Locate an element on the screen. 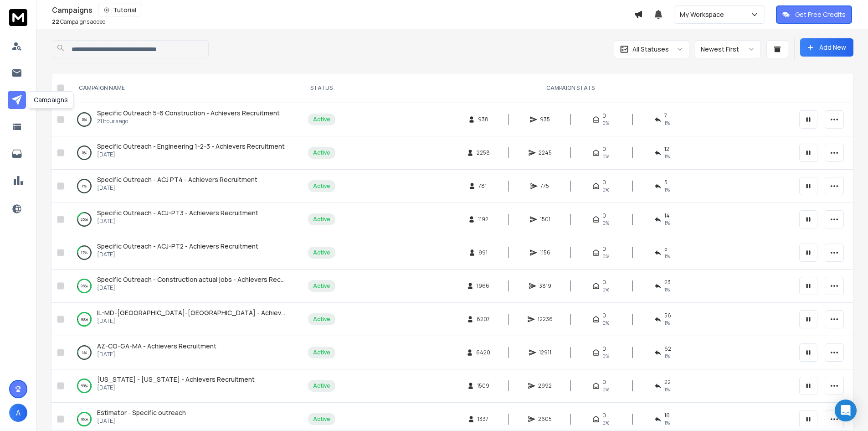 This screenshot has width=868, height=431. p: 17 % is located at coordinates (85, 252).